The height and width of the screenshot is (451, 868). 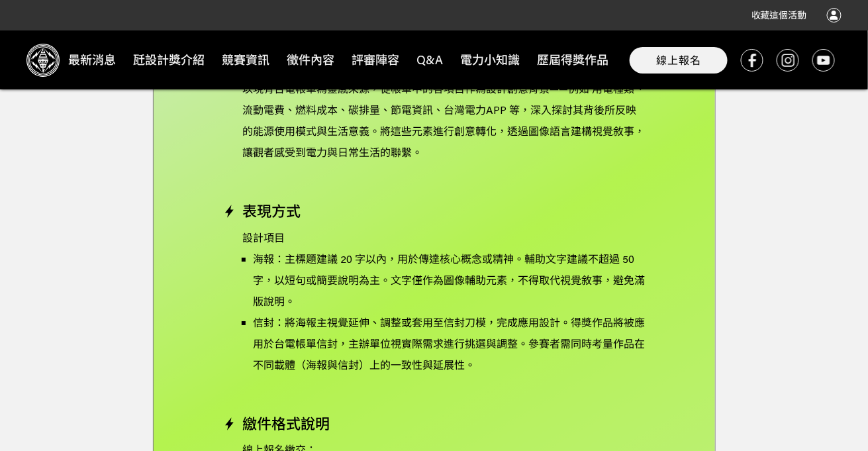 I want to click on p: 以現有台電帳單為靈感來源，從帳單中的各項目作為設計創意背景——例如 用電種類、流動電費、燃料成本、碳排量、節電資訊、台灣電力APP 等，深入探討其背後所反映的能源使用模式與生活意義。將這些元素進..., so click(x=434, y=120).